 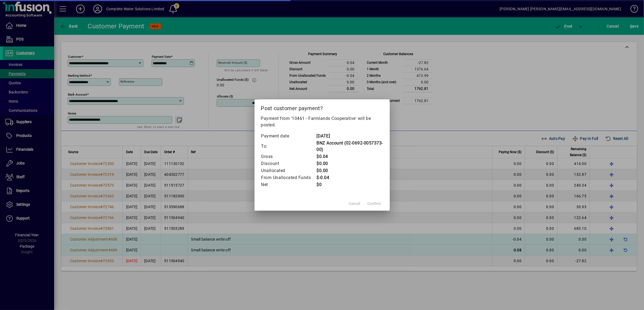 What do you see at coordinates (289, 170) in the screenshot?
I see `td: Unallocated` at bounding box center [289, 170].